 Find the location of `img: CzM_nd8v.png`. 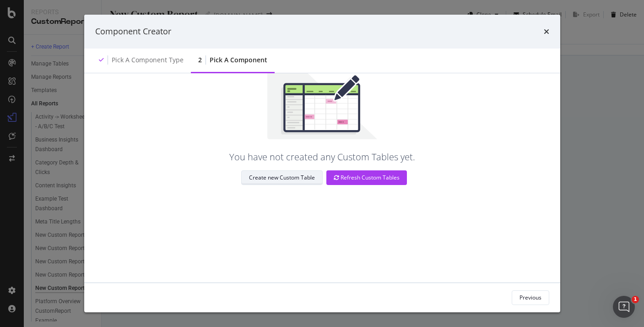

img: CzM_nd8v.png is located at coordinates (323, 105).